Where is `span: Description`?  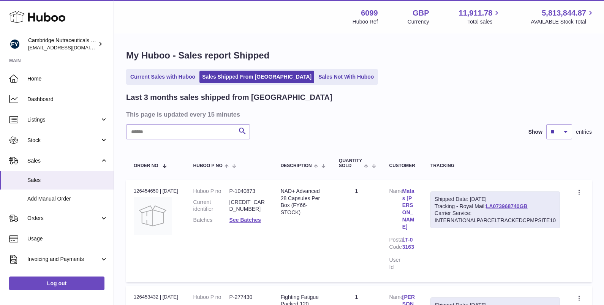
span: Description is located at coordinates (296, 166).